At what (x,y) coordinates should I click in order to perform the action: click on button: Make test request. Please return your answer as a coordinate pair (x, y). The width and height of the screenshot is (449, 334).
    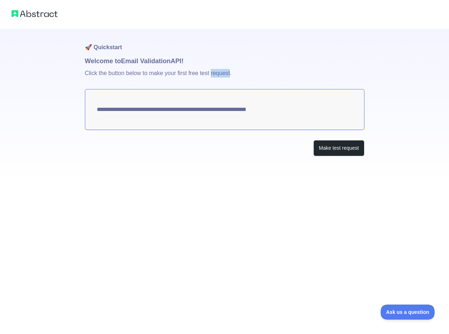
    Looking at the image, I should click on (338, 148).